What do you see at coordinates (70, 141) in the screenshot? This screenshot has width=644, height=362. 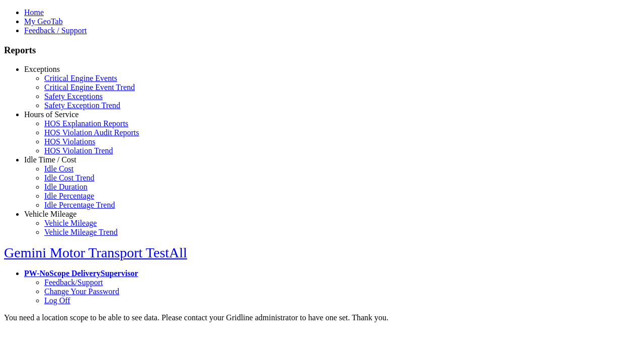 I see `a: HOS Violations` at bounding box center [70, 141].